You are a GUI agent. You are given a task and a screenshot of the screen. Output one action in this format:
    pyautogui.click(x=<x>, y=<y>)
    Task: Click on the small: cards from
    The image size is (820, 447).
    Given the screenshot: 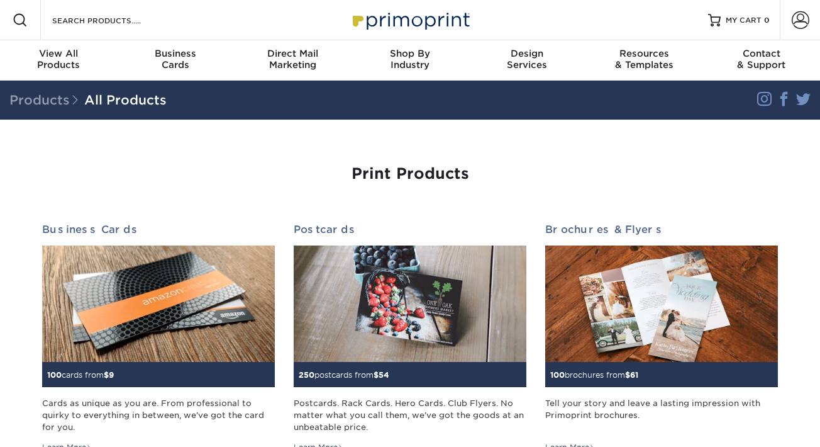 What is the action you would take?
    pyautogui.click(x=81, y=374)
    